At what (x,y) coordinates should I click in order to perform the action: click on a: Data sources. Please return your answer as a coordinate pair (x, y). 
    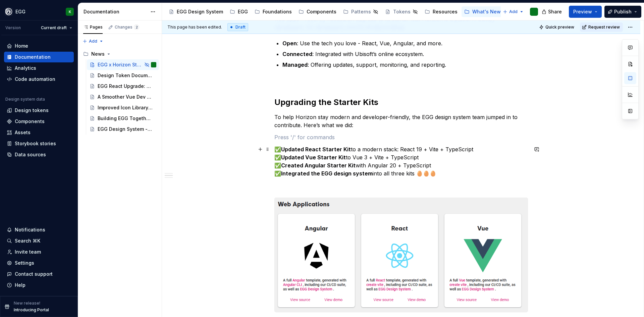
    Looking at the image, I should click on (39, 155).